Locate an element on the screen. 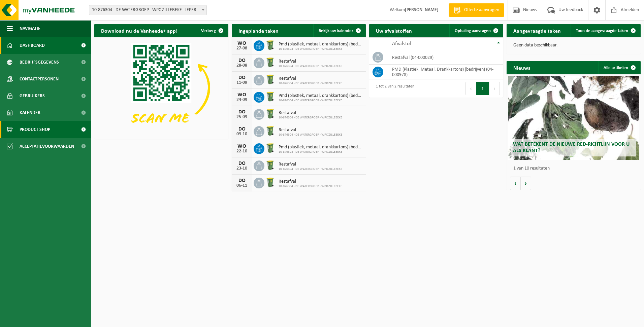 The image size is (644, 327). button: Next is located at coordinates (494, 88).